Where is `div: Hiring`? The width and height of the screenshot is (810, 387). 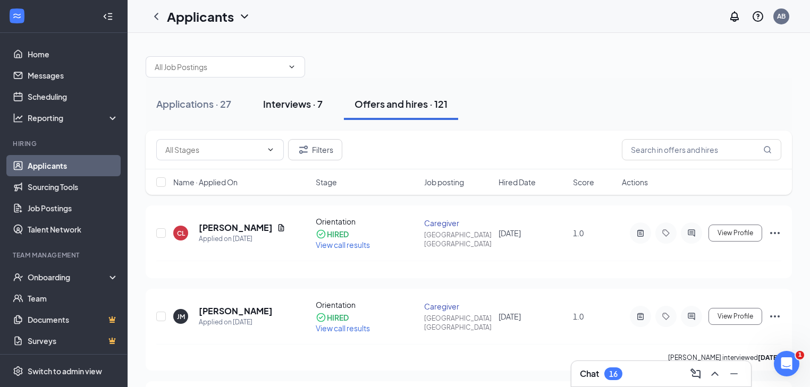 div: Hiring is located at coordinates (64, 144).